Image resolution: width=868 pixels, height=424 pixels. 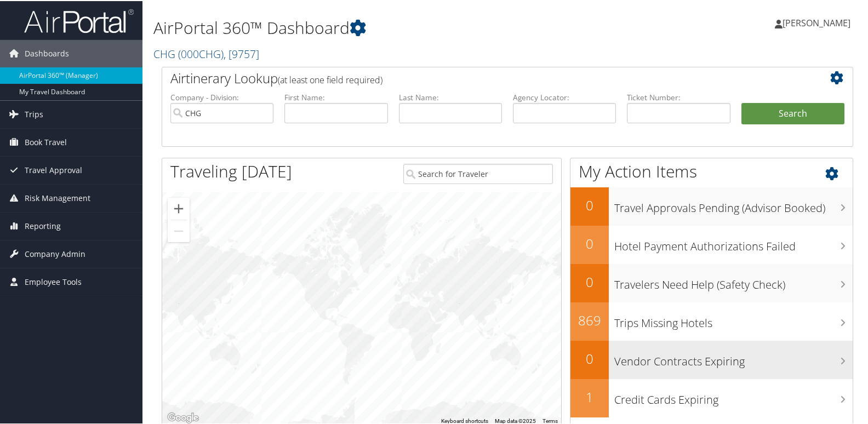 I want to click on span: Map data ©2025, so click(x=515, y=419).